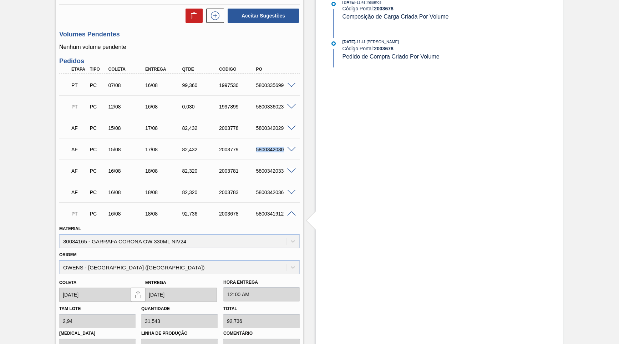 This screenshot has height=344, width=619. Describe the element at coordinates (127, 69) in the screenshot. I see `div: Coleta` at that location.